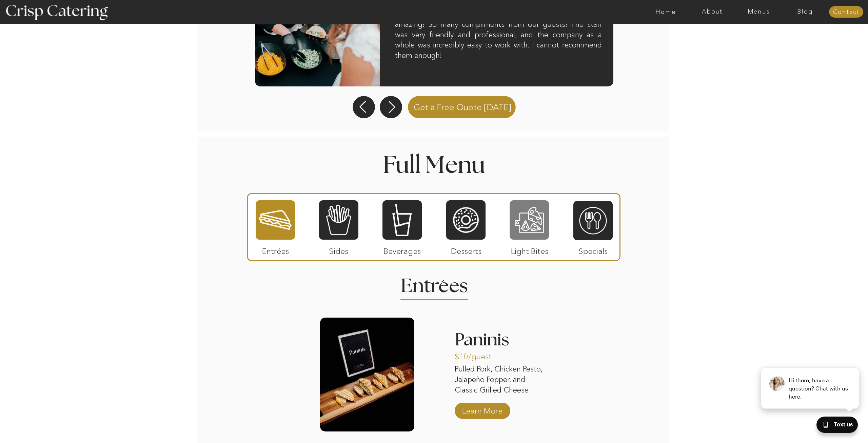 The image size is (868, 443). What do you see at coordinates (805, 12) in the screenshot?
I see `a: Blog` at bounding box center [805, 12].